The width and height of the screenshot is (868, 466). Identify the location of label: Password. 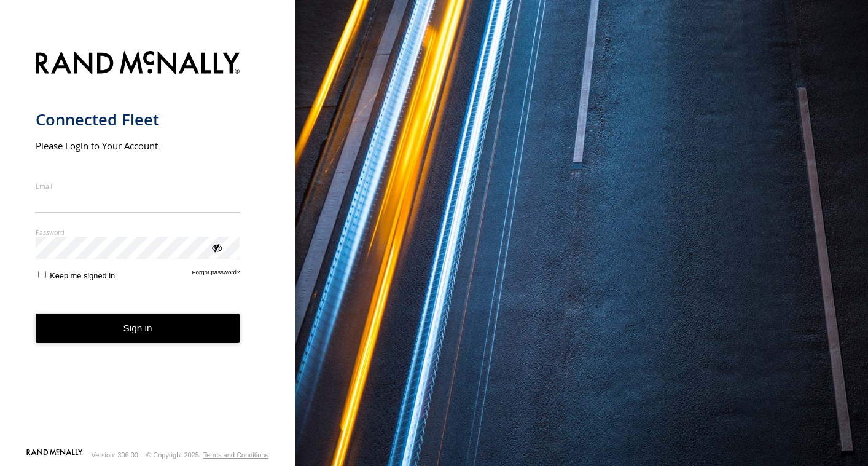
(137, 232).